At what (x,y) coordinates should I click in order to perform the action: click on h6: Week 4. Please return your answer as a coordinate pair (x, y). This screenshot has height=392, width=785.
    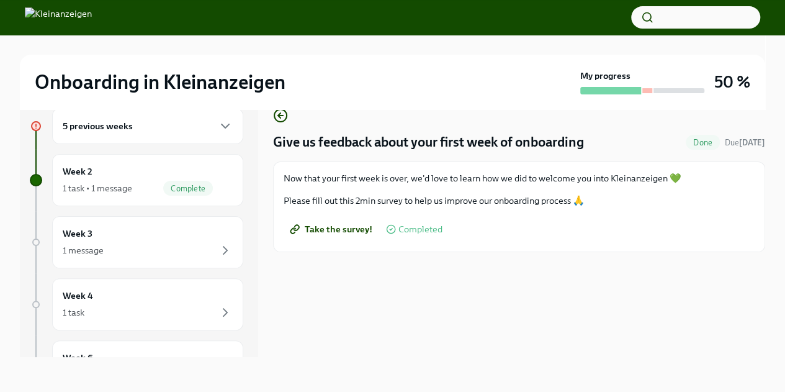
    Looking at the image, I should click on (78, 295).